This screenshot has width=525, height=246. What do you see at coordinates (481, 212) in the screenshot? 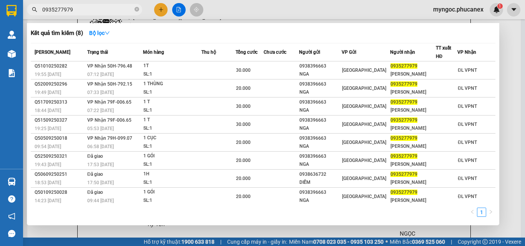
I see `li: 1` at bounding box center [481, 212].